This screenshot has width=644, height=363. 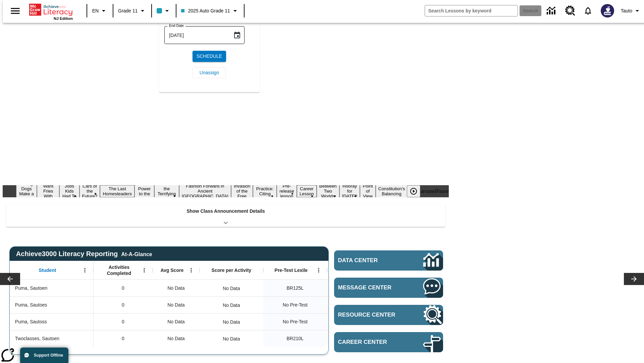 What do you see at coordinates (226, 215) in the screenshot?
I see `div: Show Class Announcement Details` at bounding box center [226, 215].